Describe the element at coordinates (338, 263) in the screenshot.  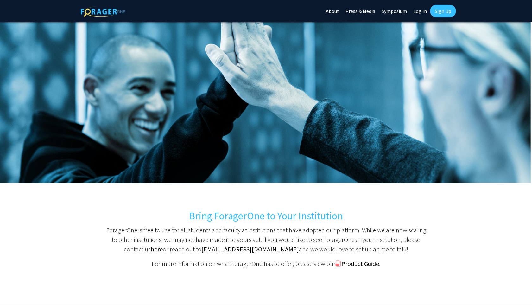
I see `img: pdf_icon.png` at that location.